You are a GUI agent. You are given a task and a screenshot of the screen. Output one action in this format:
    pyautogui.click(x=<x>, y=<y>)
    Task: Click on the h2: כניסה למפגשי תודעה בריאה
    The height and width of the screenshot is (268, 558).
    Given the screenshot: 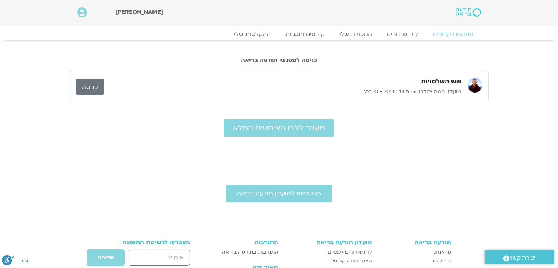 What is the action you would take?
    pyautogui.click(x=279, y=60)
    